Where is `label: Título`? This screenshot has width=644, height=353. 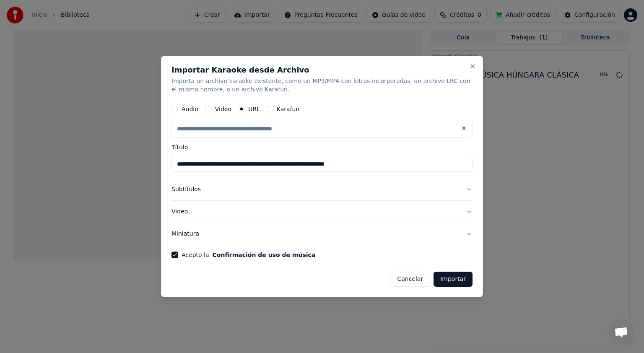
label: Título is located at coordinates (322, 147).